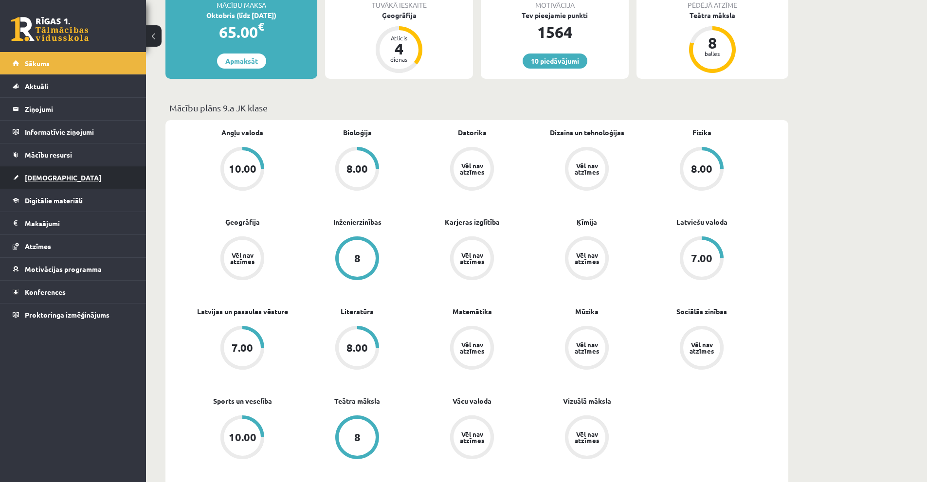 The image size is (927, 482). I want to click on span: Motivācijas programma, so click(63, 269).